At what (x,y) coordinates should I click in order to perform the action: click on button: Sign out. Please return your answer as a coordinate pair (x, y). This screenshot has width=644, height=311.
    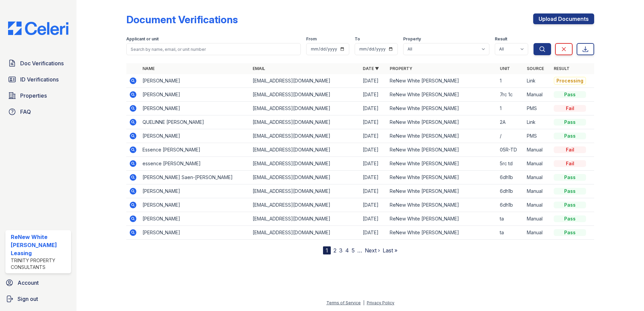
    Looking at the image, I should click on (38, 299).